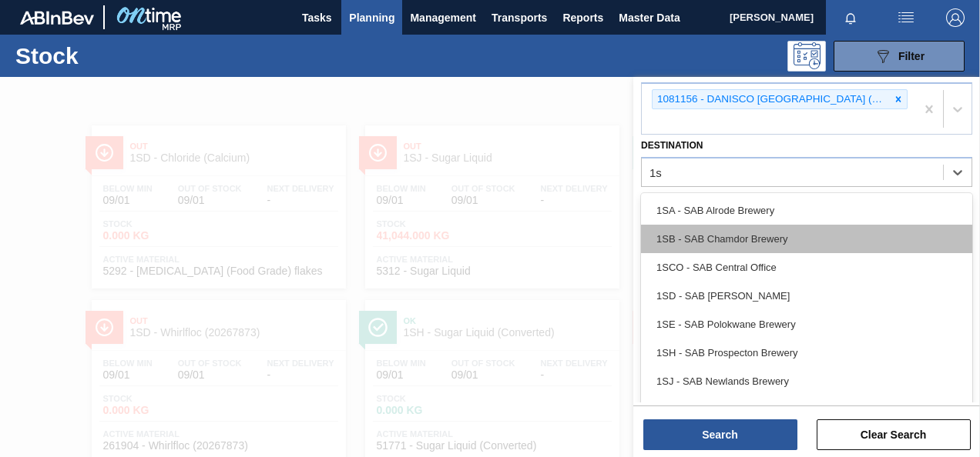  I want to click on span: Master Data, so click(649, 18).